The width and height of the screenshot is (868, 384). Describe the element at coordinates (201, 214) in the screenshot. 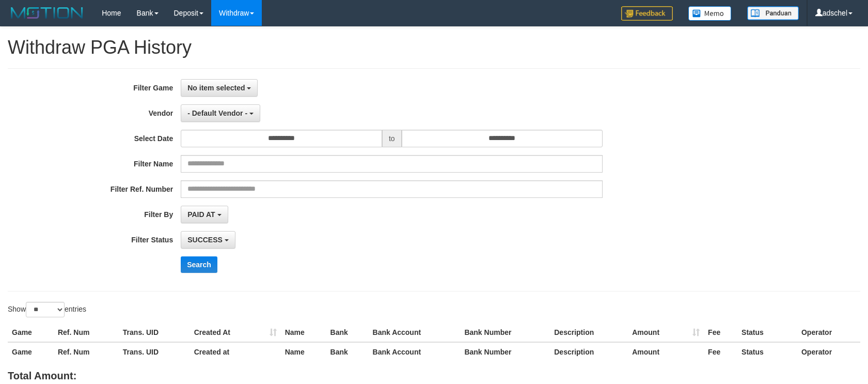

I see `span: PAID AT` at that location.